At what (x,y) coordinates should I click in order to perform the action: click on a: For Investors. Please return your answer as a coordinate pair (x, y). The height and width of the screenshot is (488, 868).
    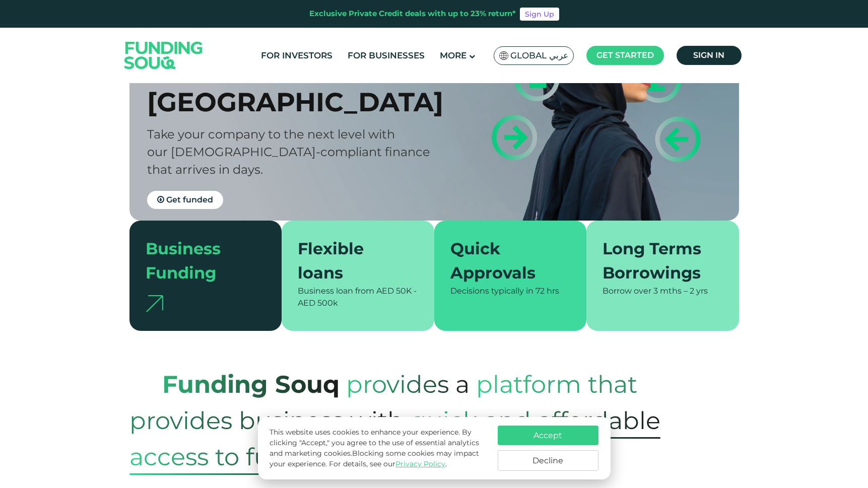
    Looking at the image, I should click on (297, 55).